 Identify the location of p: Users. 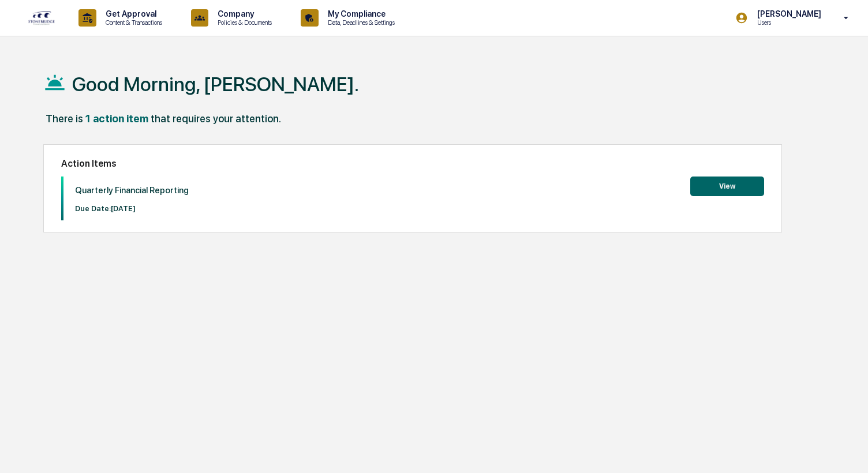
(788, 23).